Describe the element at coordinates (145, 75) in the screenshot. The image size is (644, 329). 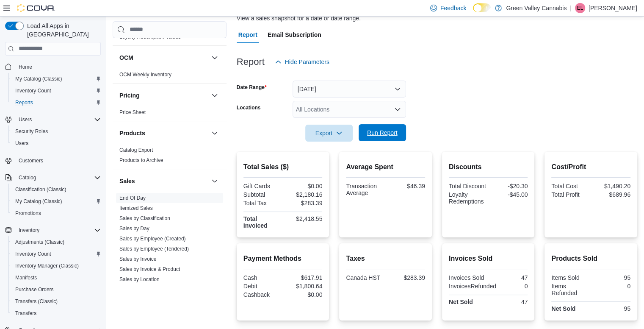
I see `a: OCM Weekly Inventory` at that location.